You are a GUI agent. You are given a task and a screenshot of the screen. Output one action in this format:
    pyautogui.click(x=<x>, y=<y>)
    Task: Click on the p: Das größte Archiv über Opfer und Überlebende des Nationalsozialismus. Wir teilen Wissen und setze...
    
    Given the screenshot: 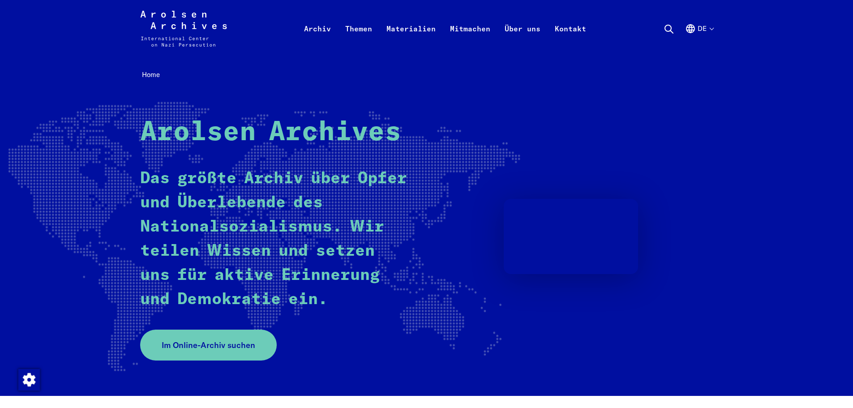 What is the action you would take?
    pyautogui.click(x=275, y=239)
    